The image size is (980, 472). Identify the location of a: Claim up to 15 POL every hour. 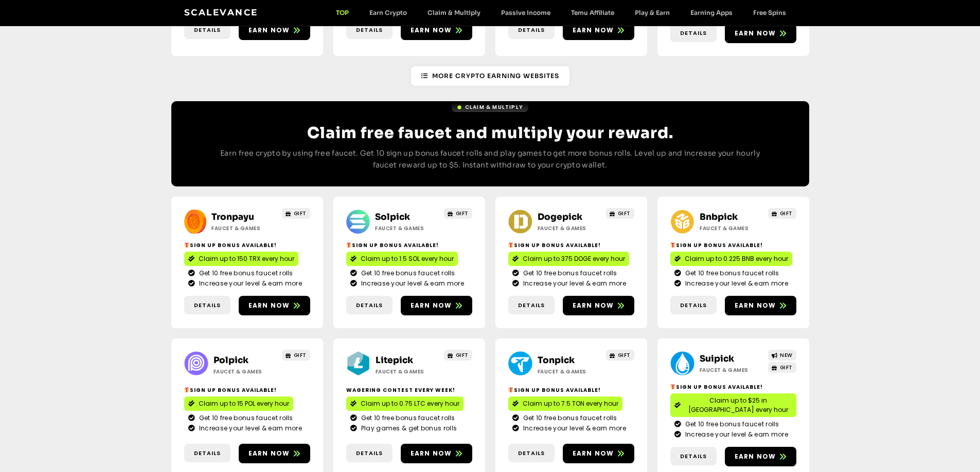
(239, 404).